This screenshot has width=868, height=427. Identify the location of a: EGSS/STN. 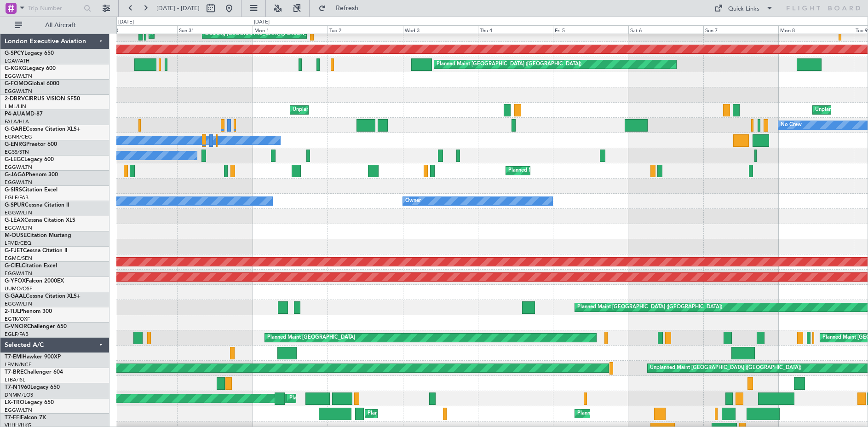
(16, 152).